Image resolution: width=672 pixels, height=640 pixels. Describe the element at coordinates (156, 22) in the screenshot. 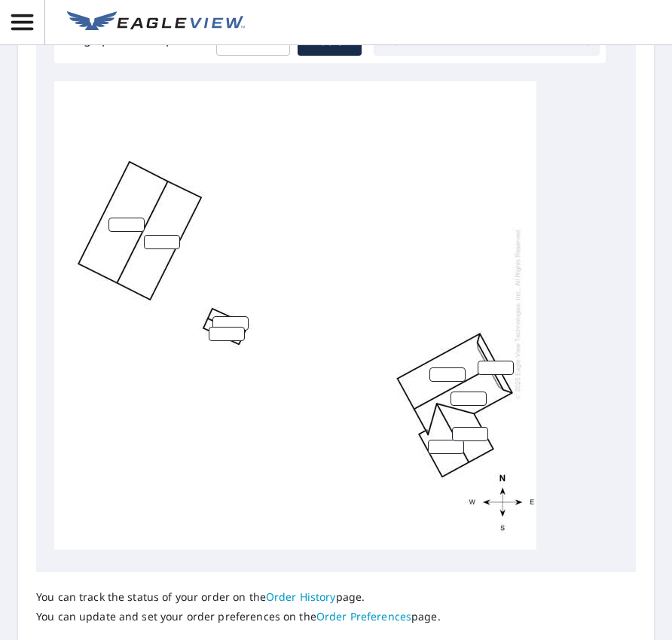

I see `a: EV Logo` at that location.